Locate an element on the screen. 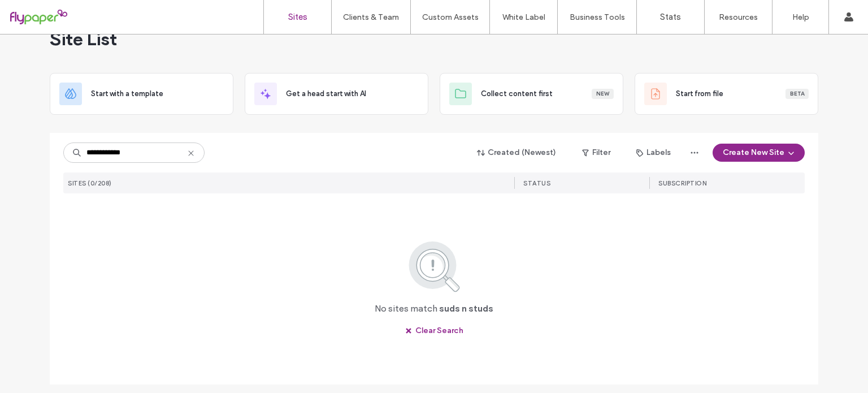 This screenshot has height=393, width=868. button: Create New Site is located at coordinates (758, 153).